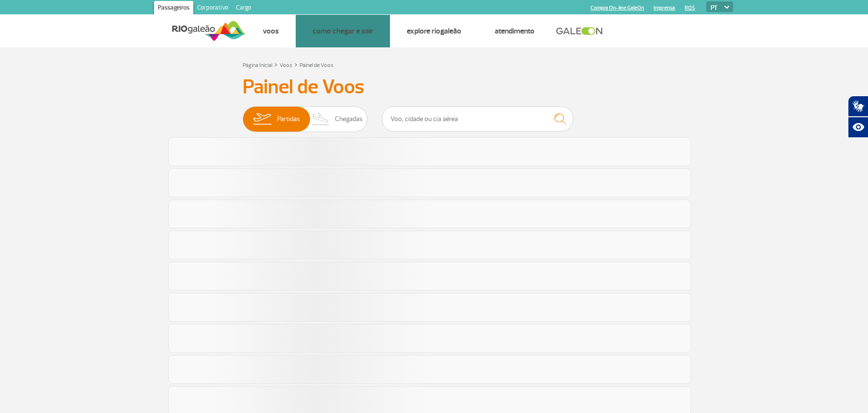 This screenshot has width=868, height=413. What do you see at coordinates (434, 87) in the screenshot?
I see `h3: Painel de Voos` at bounding box center [434, 87].